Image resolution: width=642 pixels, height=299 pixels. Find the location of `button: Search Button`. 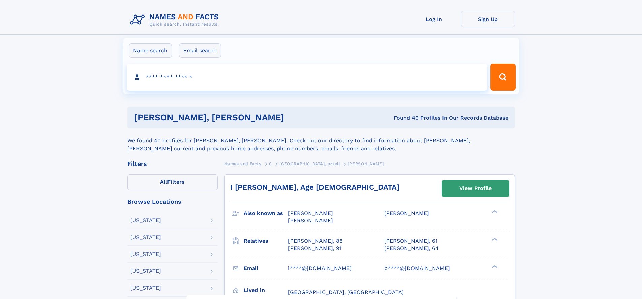

button: Search Button is located at coordinates (503, 77).